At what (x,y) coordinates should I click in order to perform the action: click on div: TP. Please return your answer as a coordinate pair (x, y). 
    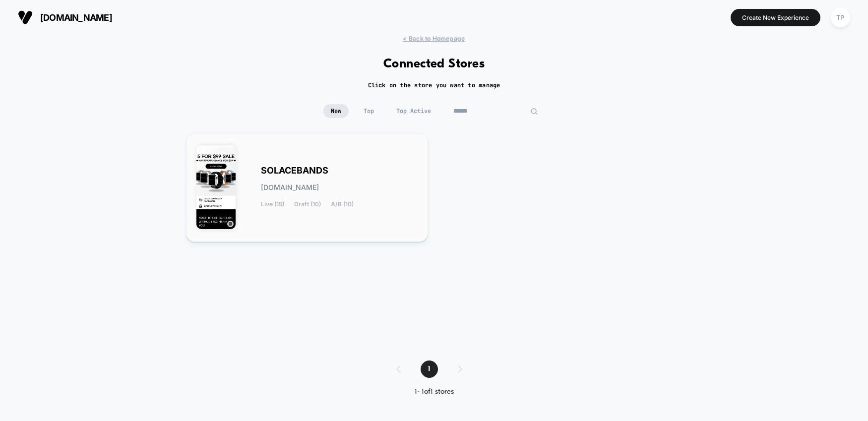
    Looking at the image, I should click on (840, 18).